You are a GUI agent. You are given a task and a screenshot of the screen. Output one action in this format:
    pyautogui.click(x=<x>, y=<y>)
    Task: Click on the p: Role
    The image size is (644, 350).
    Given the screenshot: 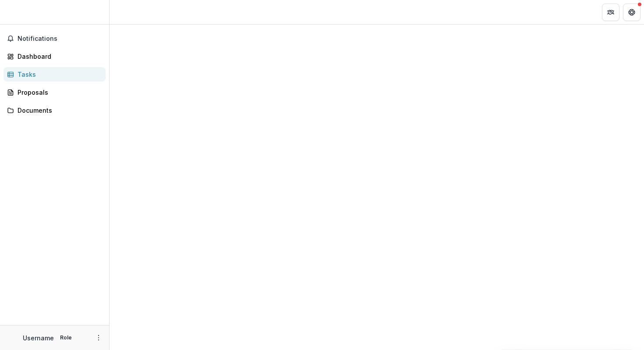 What is the action you would take?
    pyautogui.click(x=66, y=338)
    